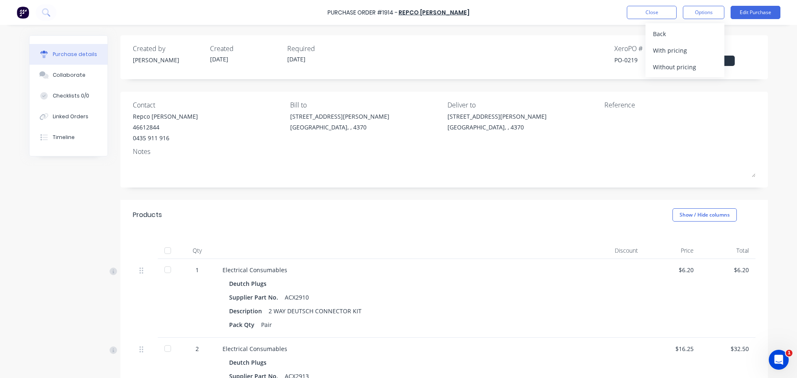  Describe the element at coordinates (728, 251) in the screenshot. I see `div: Total` at that location.